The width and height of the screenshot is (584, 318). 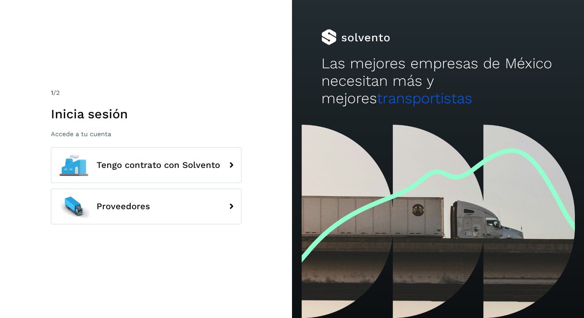 What do you see at coordinates (52, 92) in the screenshot?
I see `span: 1` at bounding box center [52, 92].